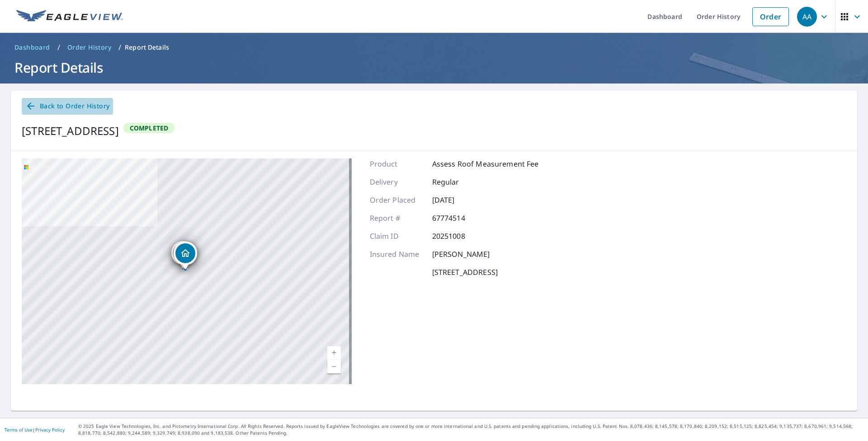  What do you see at coordinates (183, 255) in the screenshot?
I see `div: Dropped pin, building 3, Residential property, 223 Coral Ct Bolingbrook, IL 60440` at bounding box center [183, 255].